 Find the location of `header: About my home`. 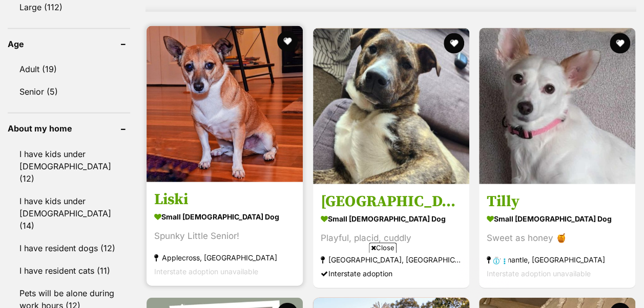

header: About my home is located at coordinates (69, 128).